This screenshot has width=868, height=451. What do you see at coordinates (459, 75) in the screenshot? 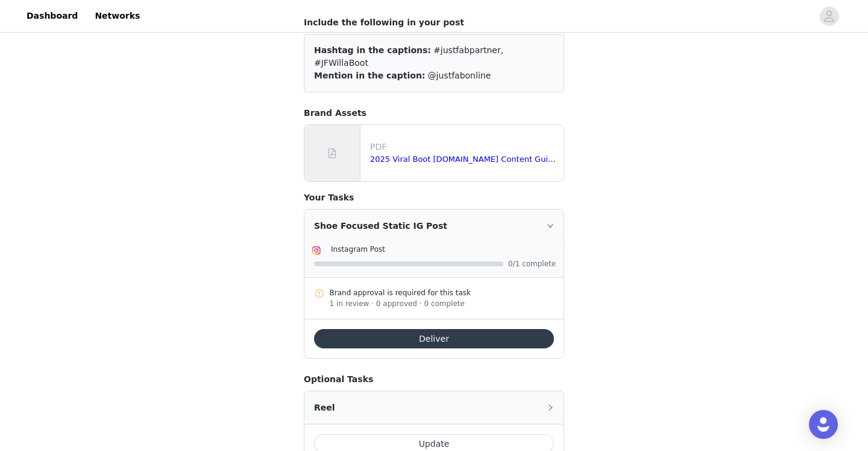
I see `span: @justfabonline` at bounding box center [459, 75].